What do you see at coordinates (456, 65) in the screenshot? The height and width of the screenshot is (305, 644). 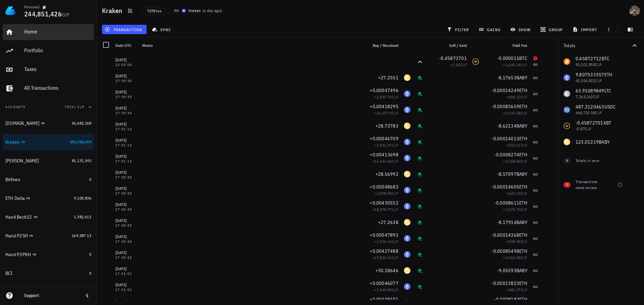 I see `span: 1.02` at bounding box center [456, 65].